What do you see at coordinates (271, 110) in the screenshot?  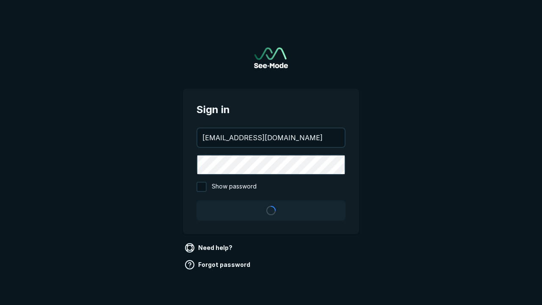 I see `span: Sign in` at bounding box center [271, 110].